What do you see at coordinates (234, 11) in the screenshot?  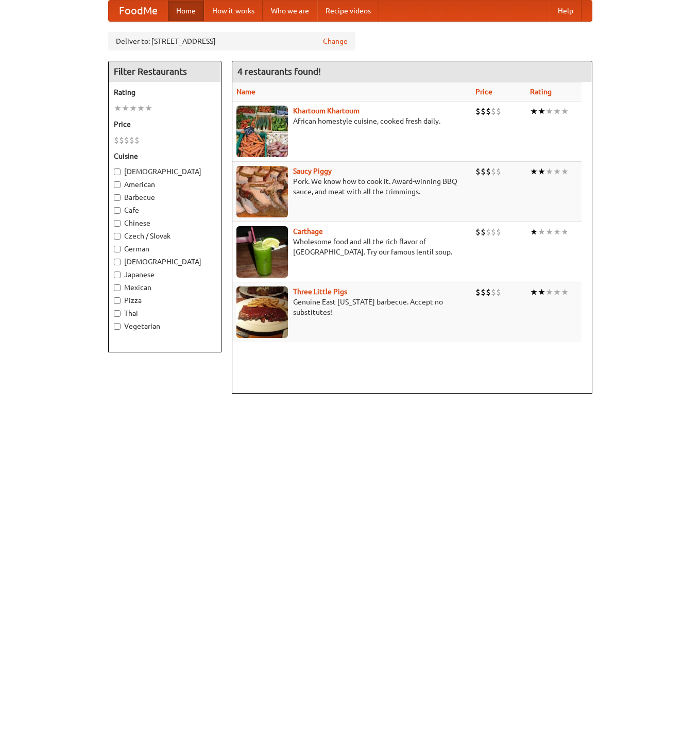 I see `a: How it works` at bounding box center [234, 11].